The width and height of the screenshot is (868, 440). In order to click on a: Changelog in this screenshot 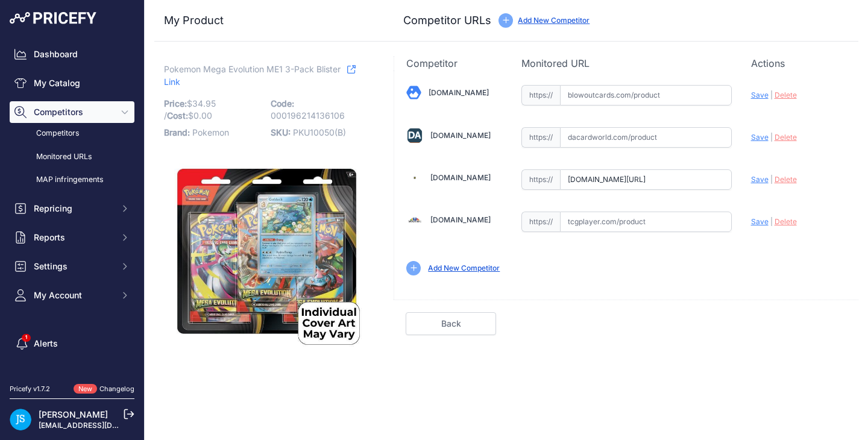, I will do `click(117, 389)`.